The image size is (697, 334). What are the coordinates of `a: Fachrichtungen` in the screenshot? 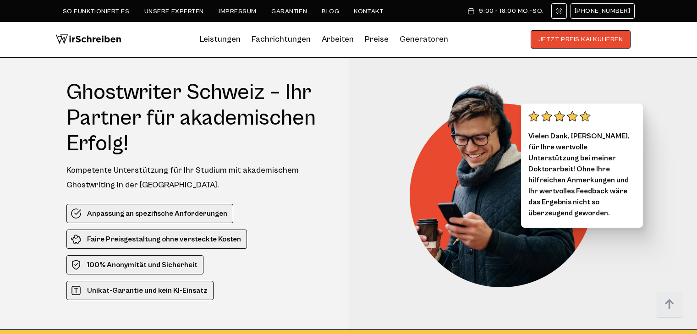 It's located at (281, 39).